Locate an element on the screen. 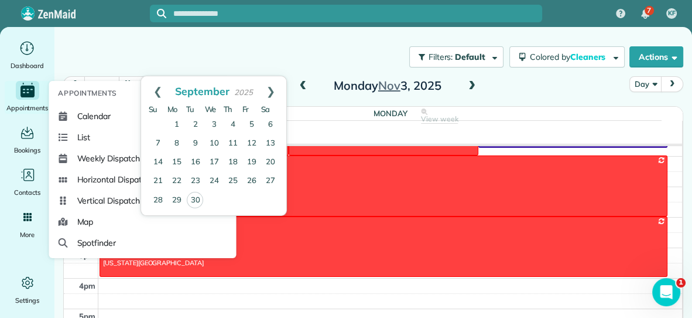 Image resolution: width=692 pixels, height=318 pixels. span: List is located at coordinates (83, 137).